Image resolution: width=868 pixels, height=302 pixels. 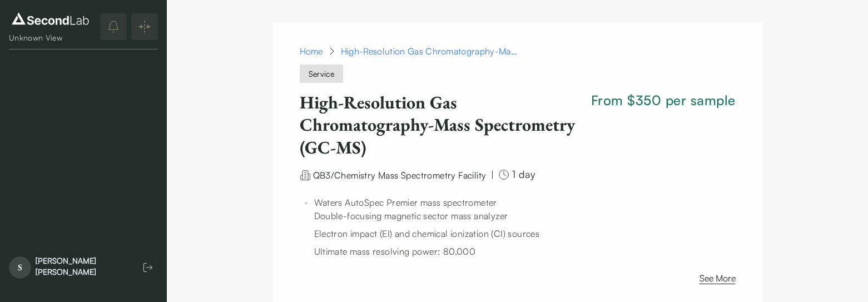 I want to click on div: Unknown View, so click(x=50, y=38).